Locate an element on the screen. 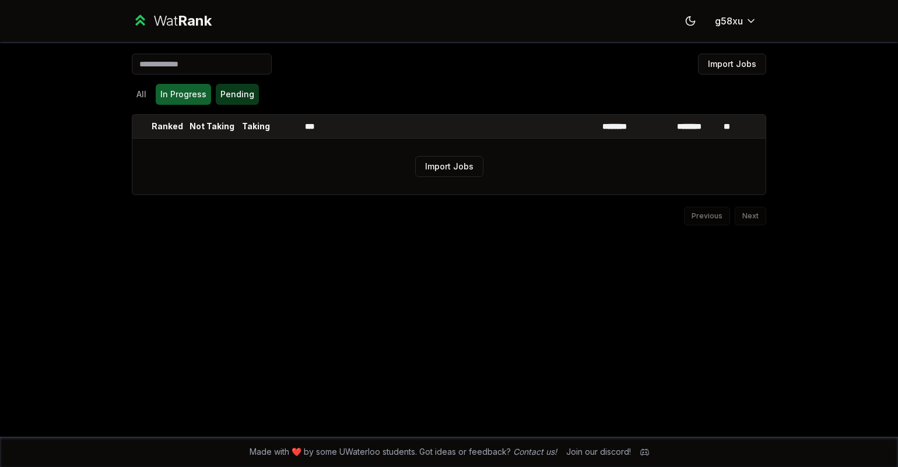 The image size is (898, 467). a: WatRank is located at coordinates (171, 21).